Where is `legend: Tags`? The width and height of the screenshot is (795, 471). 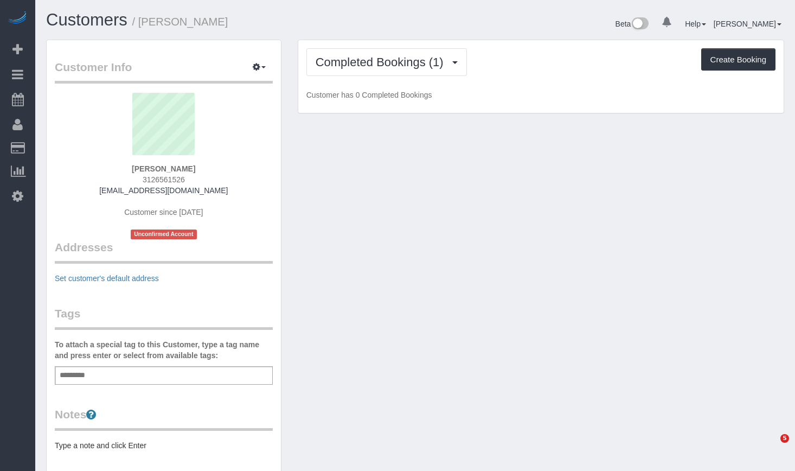
legend: Tags is located at coordinates (164, 317).